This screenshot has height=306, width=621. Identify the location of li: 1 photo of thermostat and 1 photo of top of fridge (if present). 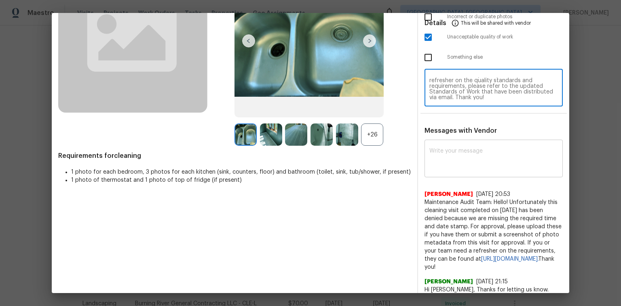
(241, 180).